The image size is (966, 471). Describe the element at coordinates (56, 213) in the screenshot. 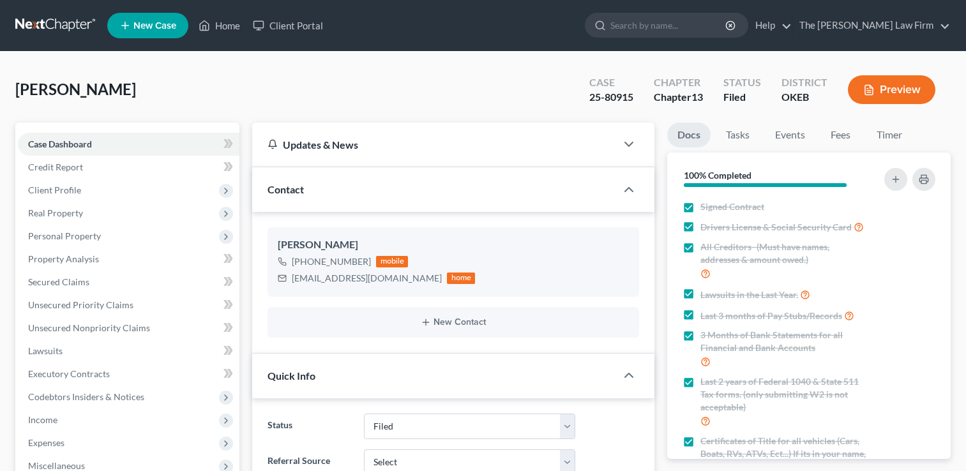

I see `span: Real Property` at that location.